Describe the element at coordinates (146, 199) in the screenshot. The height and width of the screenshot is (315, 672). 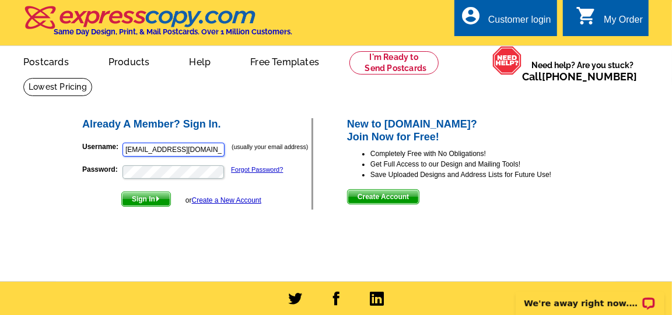
I see `button: Sign In` at that location.